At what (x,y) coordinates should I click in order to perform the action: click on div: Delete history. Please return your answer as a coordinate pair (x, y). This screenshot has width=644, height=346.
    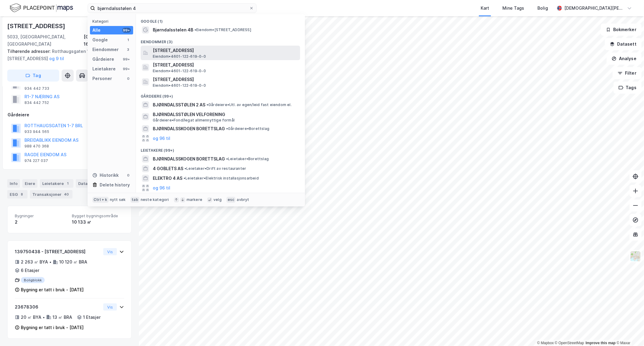
    Looking at the image, I should click on (115, 185).